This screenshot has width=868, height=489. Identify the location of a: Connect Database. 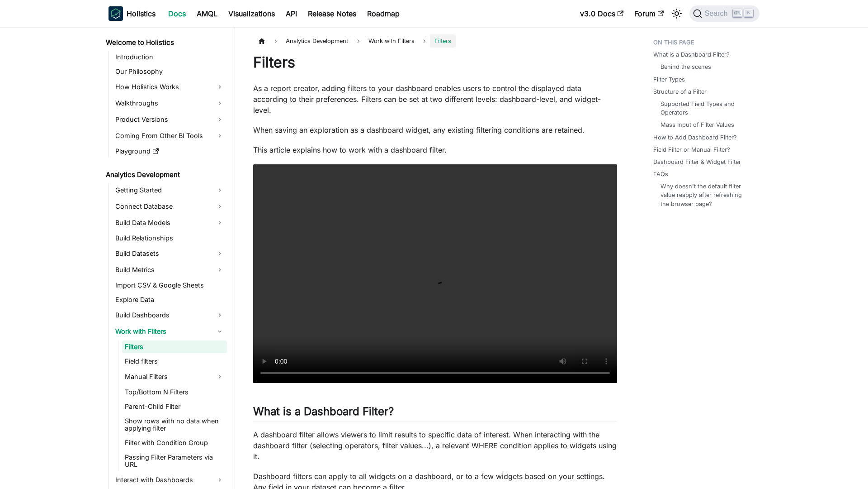
(170, 206).